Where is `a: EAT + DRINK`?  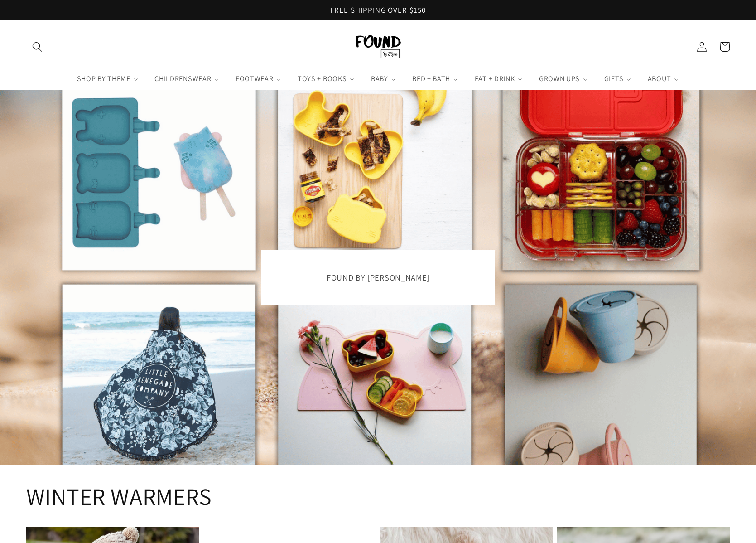 a: EAT + DRINK is located at coordinates (498, 79).